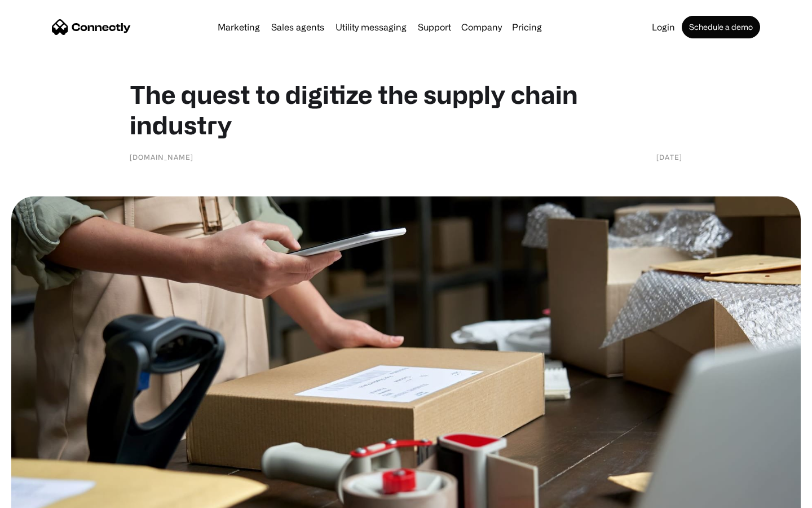 The image size is (812, 508). What do you see at coordinates (45, 496) in the screenshot?
I see `ul: Language list` at bounding box center [45, 496].